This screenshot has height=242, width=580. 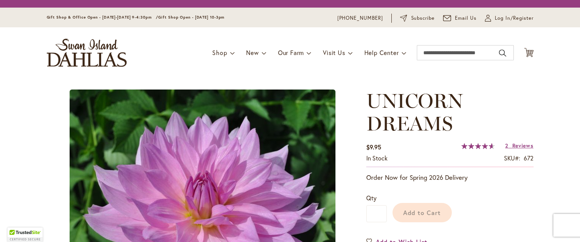 I want to click on p: Order Now for Spring 2026 Delivery, so click(x=450, y=178).